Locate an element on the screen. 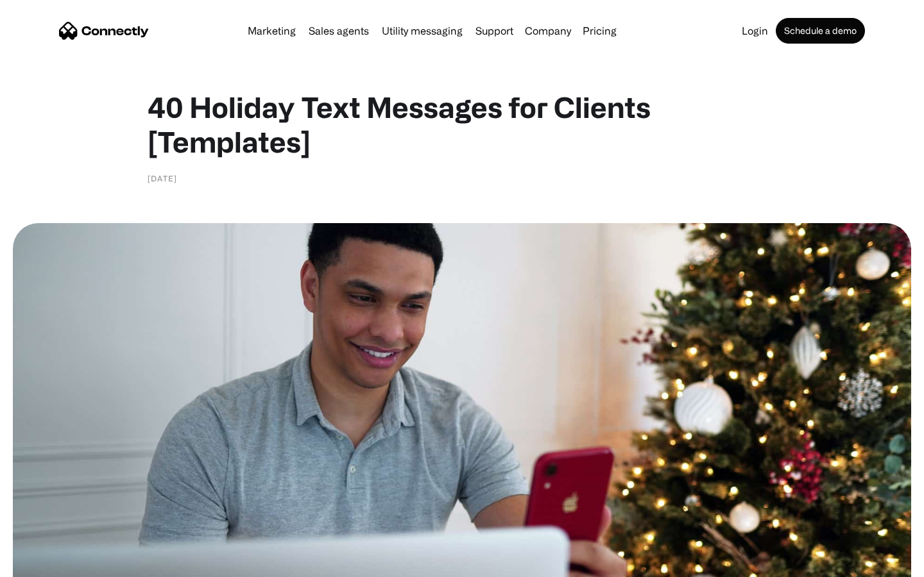 The width and height of the screenshot is (924, 577). div: Company is located at coordinates (548, 31).